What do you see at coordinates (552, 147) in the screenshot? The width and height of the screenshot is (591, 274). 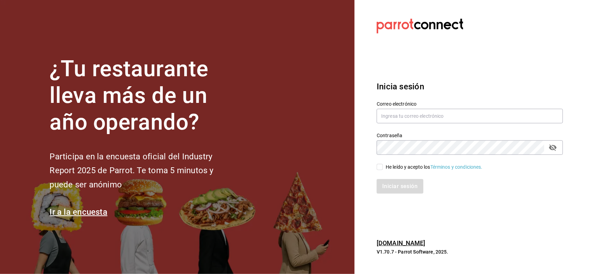 I see `button: passwordField` at bounding box center [552, 147].